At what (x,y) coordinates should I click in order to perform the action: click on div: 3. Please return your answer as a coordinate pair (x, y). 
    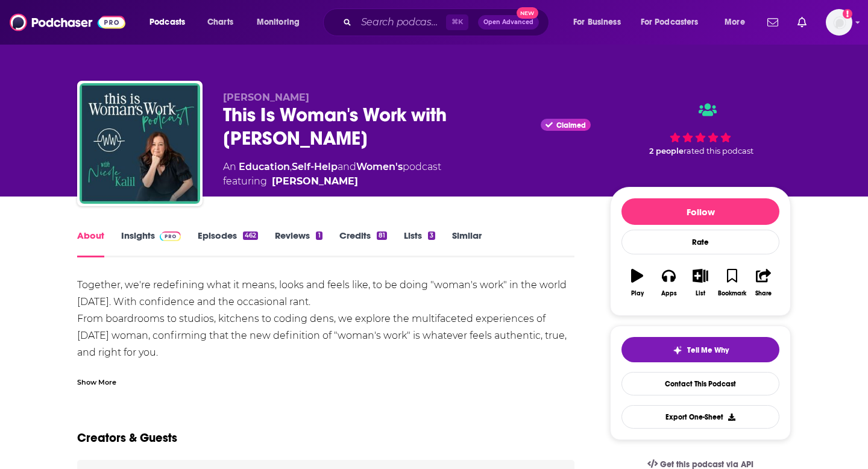
    Looking at the image, I should click on (432, 236).